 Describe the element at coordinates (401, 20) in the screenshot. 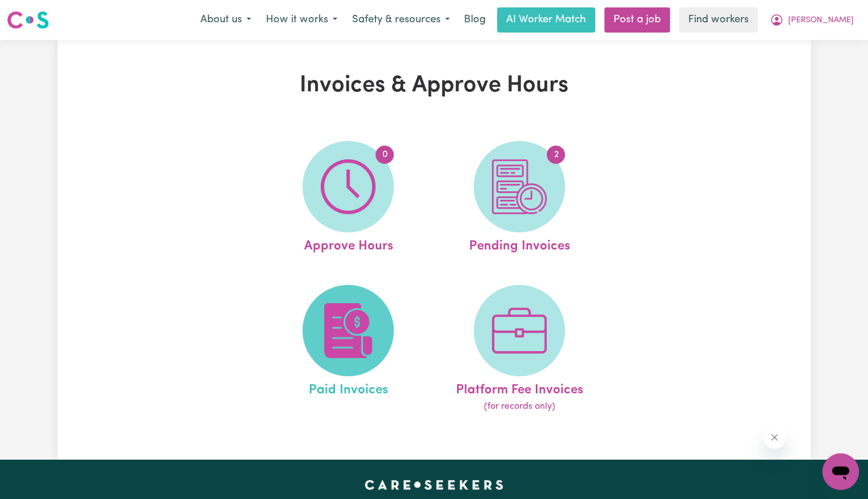

I see `button: Safety & resources` at that location.